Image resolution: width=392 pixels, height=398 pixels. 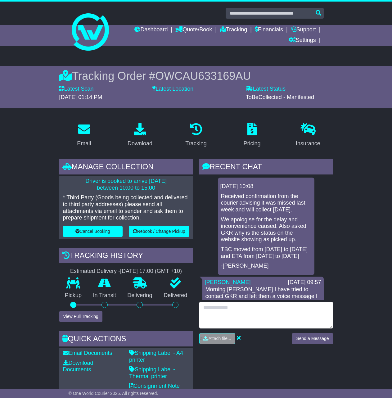 What do you see at coordinates (81, 316) in the screenshot?
I see `button: View Full Tracking` at bounding box center [81, 316].